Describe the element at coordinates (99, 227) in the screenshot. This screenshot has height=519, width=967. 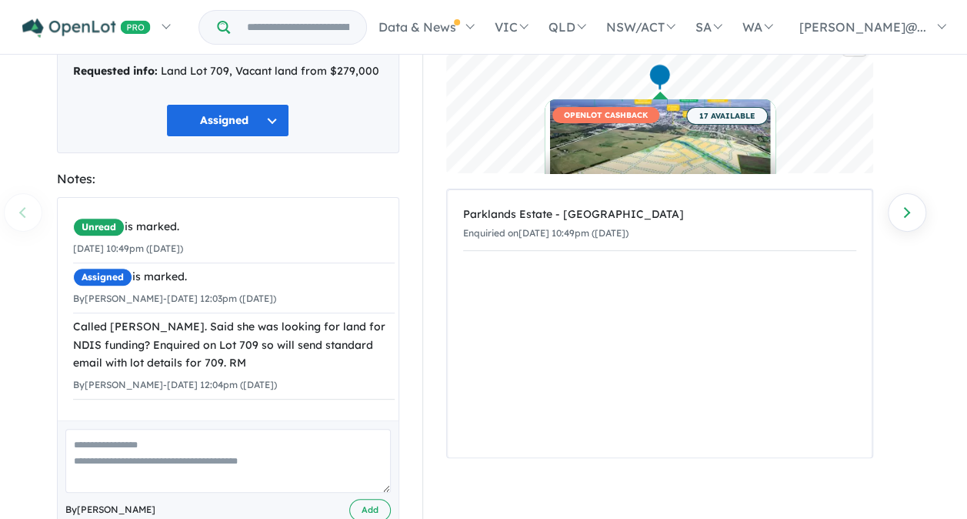
I see `span: Unread` at that location.